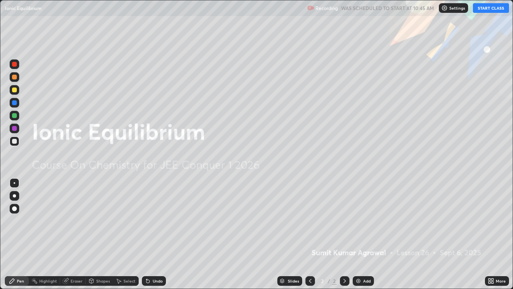 Image resolution: width=513 pixels, height=289 pixels. What do you see at coordinates (359, 281) in the screenshot?
I see `img: add-slide-button` at bounding box center [359, 281].